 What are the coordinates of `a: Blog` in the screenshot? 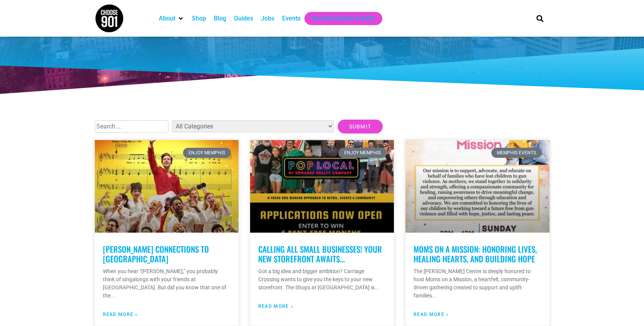 It's located at (220, 18).